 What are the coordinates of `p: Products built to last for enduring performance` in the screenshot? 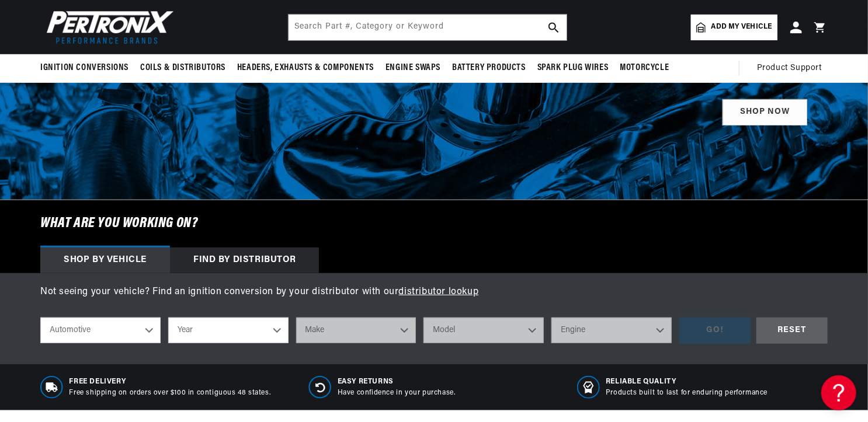 It's located at (686, 393).